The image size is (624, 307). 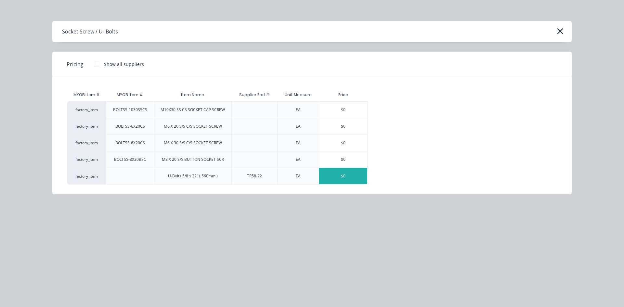 What do you see at coordinates (124, 64) in the screenshot?
I see `div: Show all suppliers` at bounding box center [124, 64].